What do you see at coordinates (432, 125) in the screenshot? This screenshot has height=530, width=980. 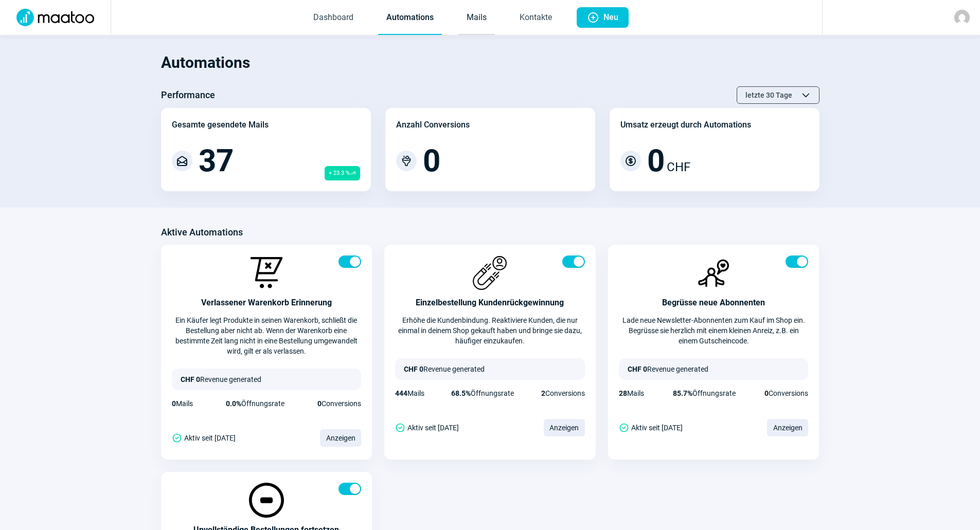 I see `div: Anzahl Conversions` at bounding box center [432, 125].